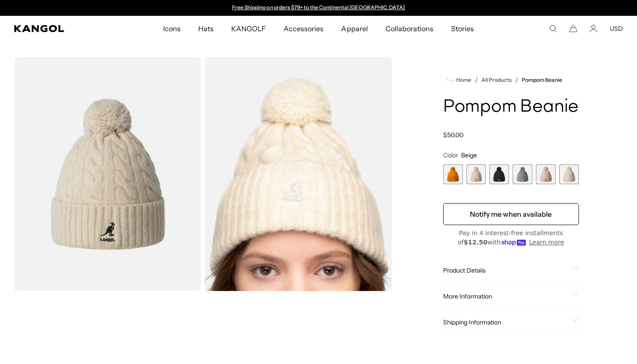  I want to click on button: Cart, so click(573, 29).